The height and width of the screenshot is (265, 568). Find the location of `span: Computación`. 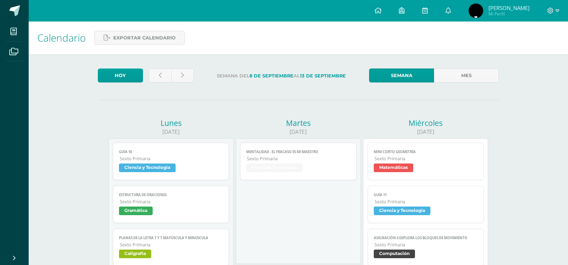

span: Computación is located at coordinates (394, 254).